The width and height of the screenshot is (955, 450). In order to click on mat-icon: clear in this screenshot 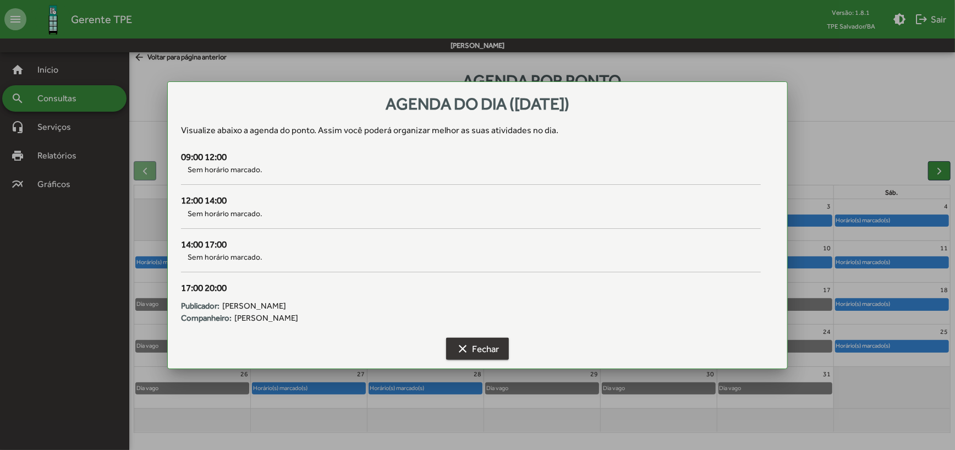, I will do `click(462, 349)`.